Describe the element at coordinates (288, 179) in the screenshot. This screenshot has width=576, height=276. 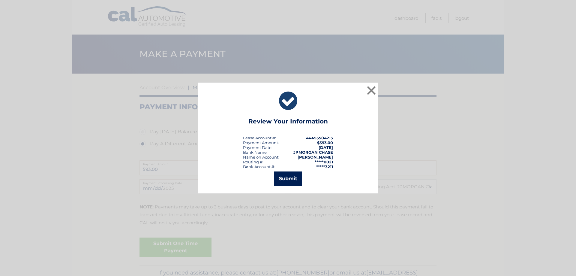
I see `button: Submit` at that location.